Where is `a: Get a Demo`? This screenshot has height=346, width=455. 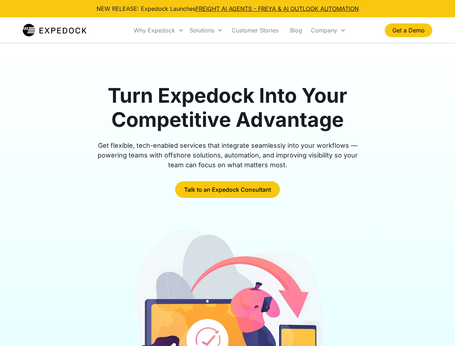
a: Get a Demo is located at coordinates (408, 30).